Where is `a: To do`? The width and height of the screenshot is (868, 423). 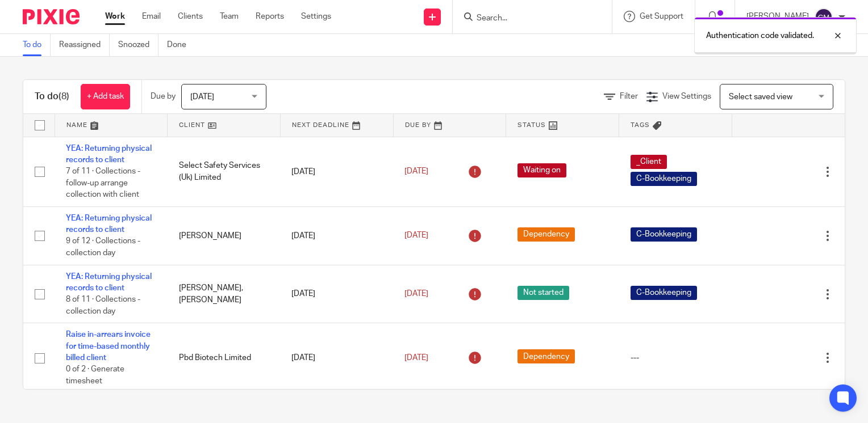 a: To do is located at coordinates (36, 45).